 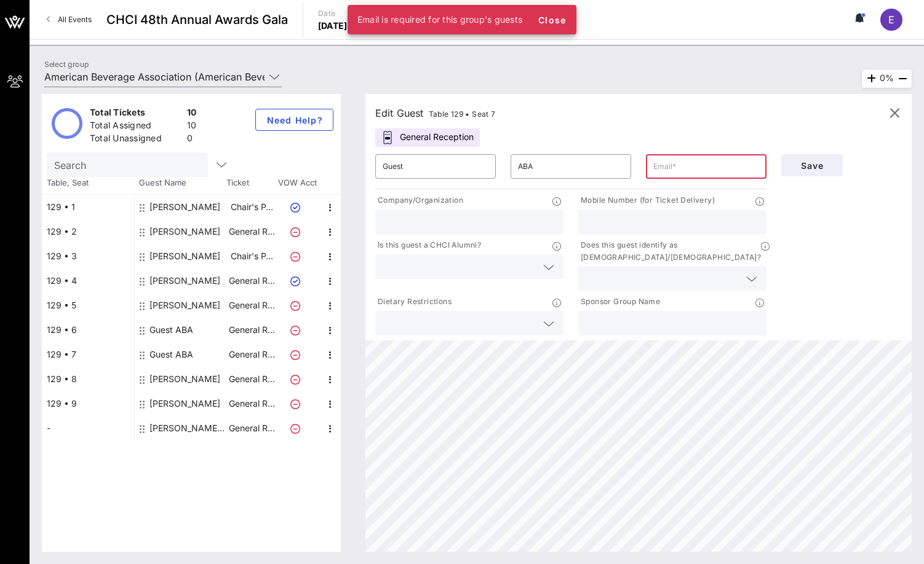 What do you see at coordinates (571, 167) in the screenshot?
I see `input: Last Name*` at bounding box center [571, 167].